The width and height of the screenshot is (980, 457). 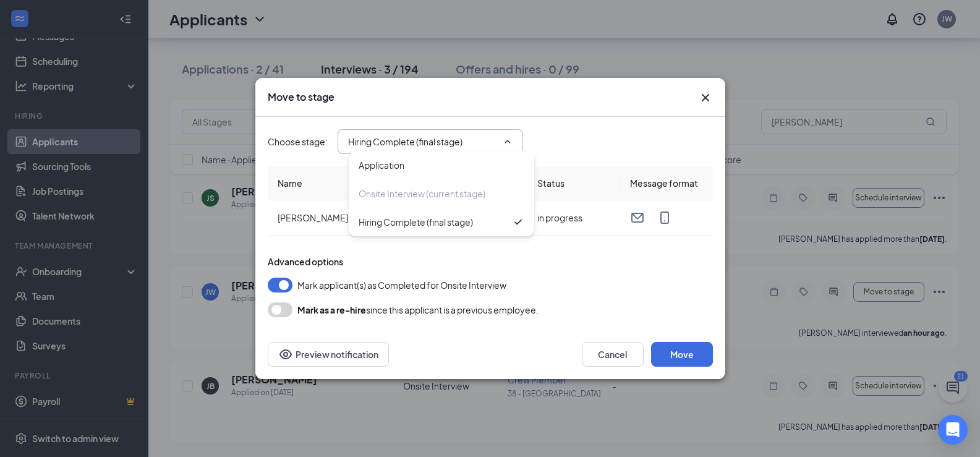 What do you see at coordinates (402, 285) in the screenshot?
I see `span: Mark applicant(s) as Completed for Onsite Interview` at bounding box center [402, 285].